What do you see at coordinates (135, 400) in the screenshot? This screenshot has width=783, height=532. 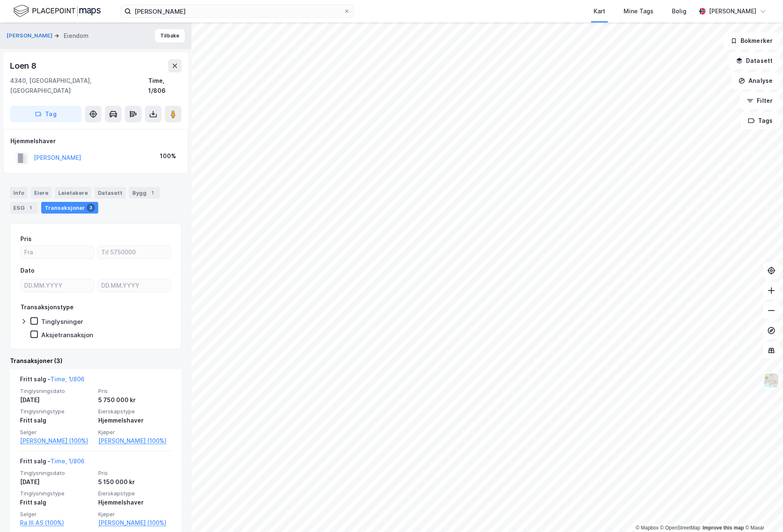 I see `div: 5 750 000 kr` at bounding box center [135, 400].